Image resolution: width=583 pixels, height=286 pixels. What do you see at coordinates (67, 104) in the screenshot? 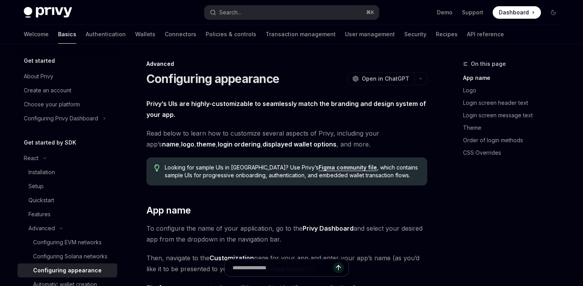
I see `a: Choose your platform` at bounding box center [67, 104].